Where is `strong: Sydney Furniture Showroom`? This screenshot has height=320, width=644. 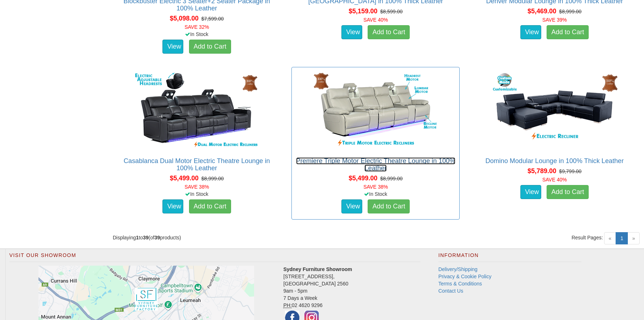
strong: Sydney Furniture Showroom is located at coordinates (317, 269).